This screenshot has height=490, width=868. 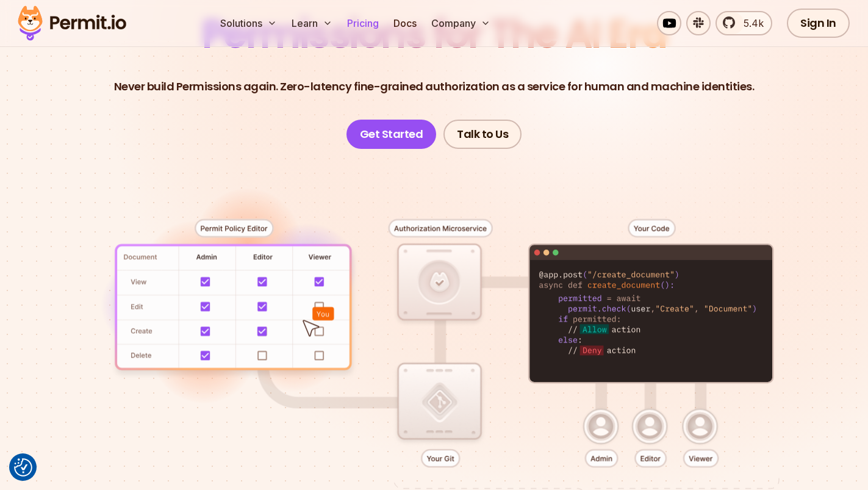 I want to click on button: Consent Preferences, so click(x=23, y=468).